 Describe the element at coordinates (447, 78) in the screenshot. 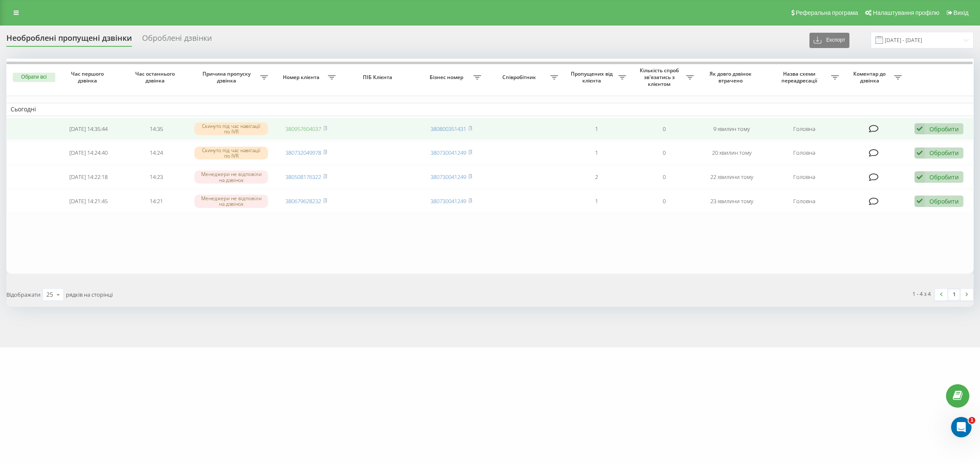

I see `span: Бізнес номер` at that location.